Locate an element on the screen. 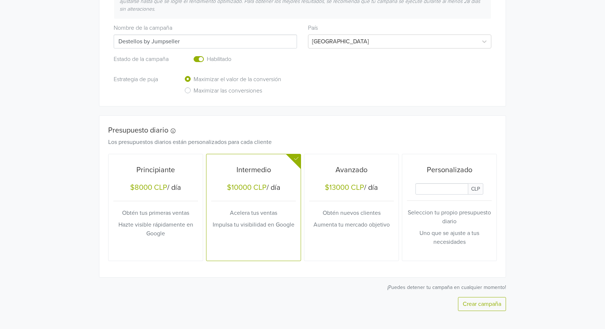 Image resolution: width=605 pixels, height=329 pixels. button: PersonalizadoDaily Custom BudgetCLPSeleccion tu propio presupuesto diarioUno que se ajuste a tus ... is located at coordinates (449, 207).